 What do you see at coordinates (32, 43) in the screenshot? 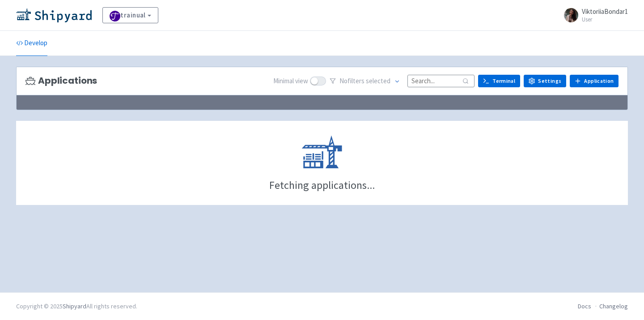
I see `a: Develop` at bounding box center [32, 43].